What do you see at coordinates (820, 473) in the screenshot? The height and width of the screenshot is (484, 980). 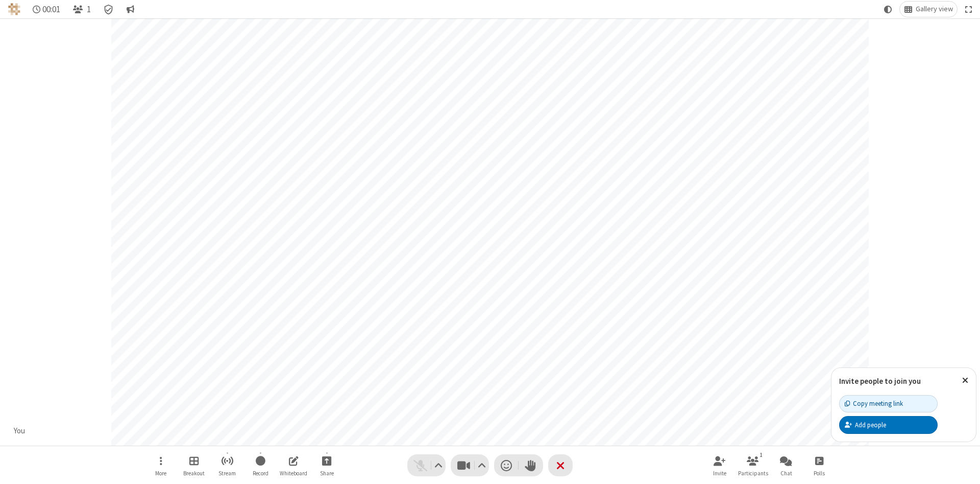 I see `span: Polls` at bounding box center [820, 473].